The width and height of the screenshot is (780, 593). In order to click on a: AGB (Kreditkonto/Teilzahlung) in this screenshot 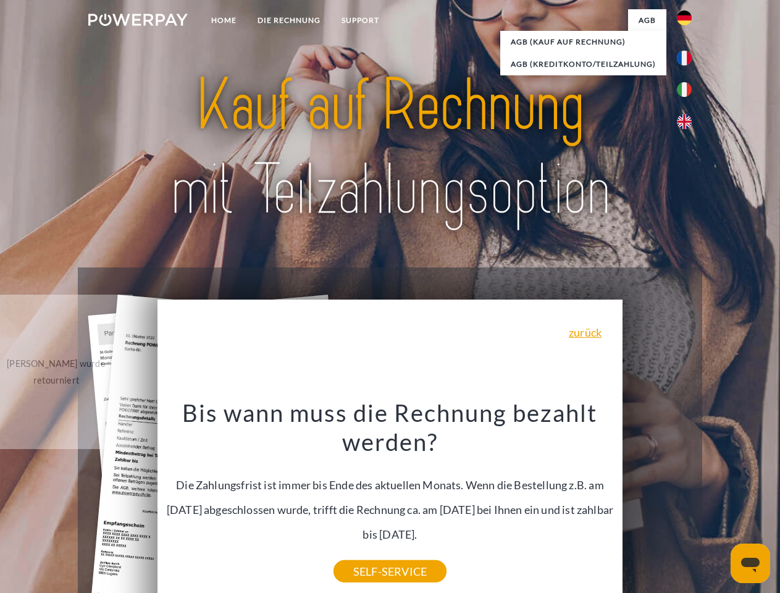, I will do `click(583, 64)`.